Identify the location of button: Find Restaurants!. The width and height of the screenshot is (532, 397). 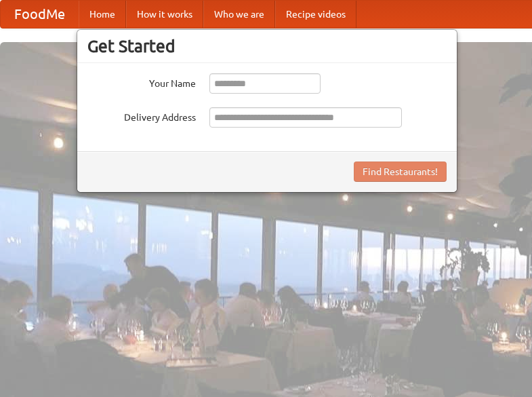
(400, 171).